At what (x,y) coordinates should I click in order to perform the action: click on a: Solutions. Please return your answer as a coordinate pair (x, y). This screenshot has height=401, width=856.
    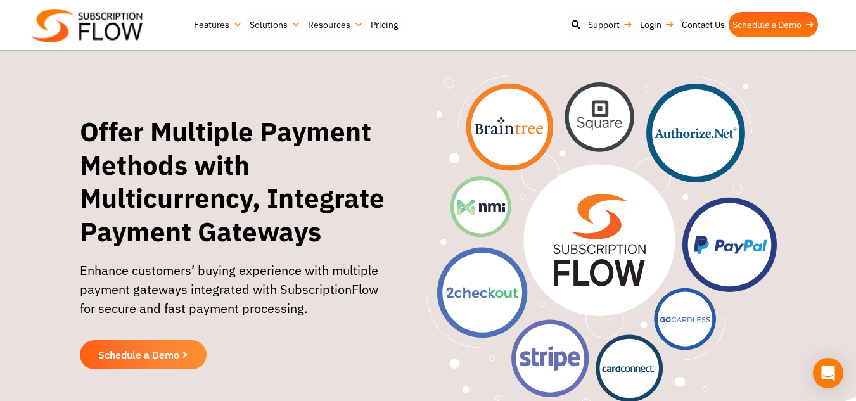
    Looking at the image, I should click on (275, 25).